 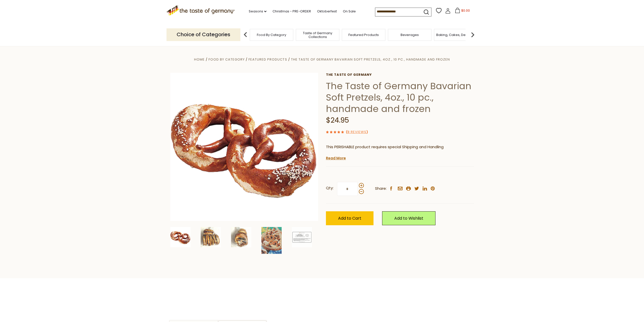 I want to click on span: Baking, Cakes, Desserts, so click(x=456, y=35).